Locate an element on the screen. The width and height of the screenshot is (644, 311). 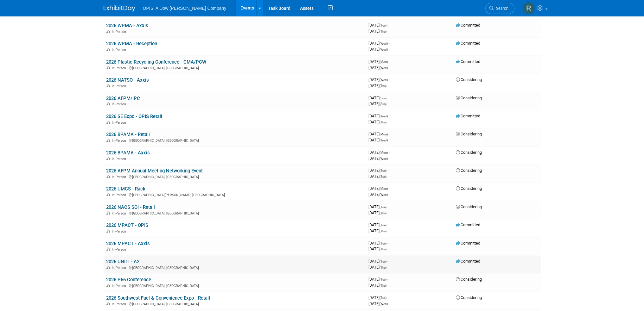
a: 2026 MPACT - OPIS is located at coordinates (127, 225).